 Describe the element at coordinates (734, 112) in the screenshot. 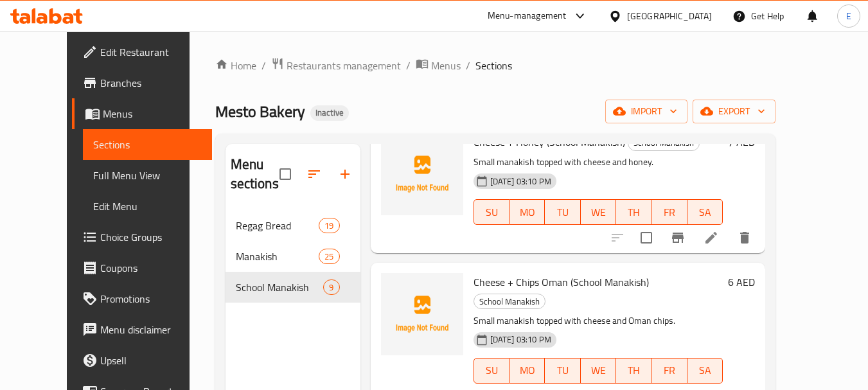

I see `span: export` at that location.